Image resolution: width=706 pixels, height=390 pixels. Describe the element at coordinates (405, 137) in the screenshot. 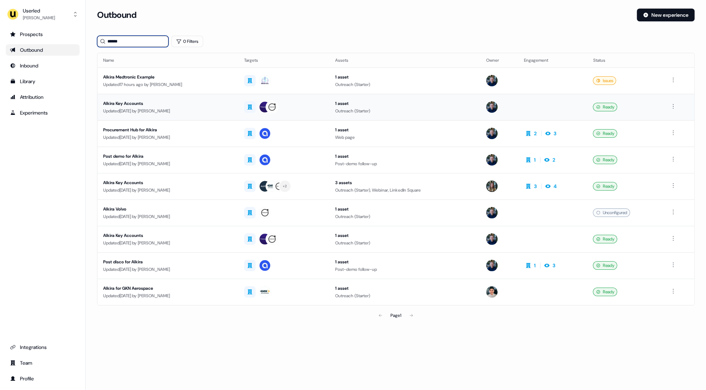

I see `div: Web page` at that location.